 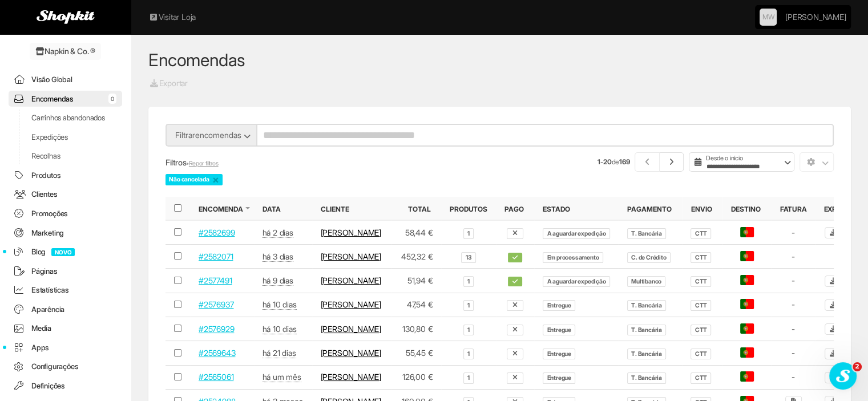 I want to click on td: 51,94 €, so click(x=416, y=281).